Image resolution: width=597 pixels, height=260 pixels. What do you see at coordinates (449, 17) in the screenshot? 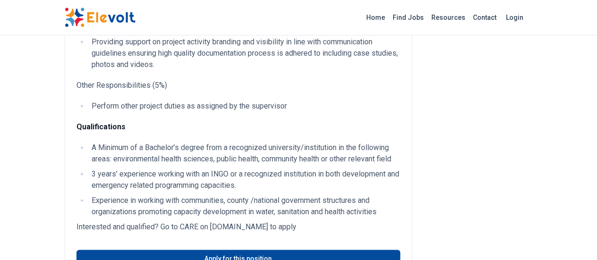
I see `a: Resources` at bounding box center [449, 17].